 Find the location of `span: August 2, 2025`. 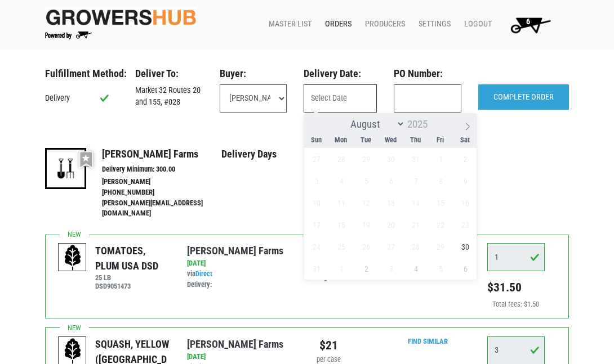

span: August 2, 2025 is located at coordinates (465, 159).